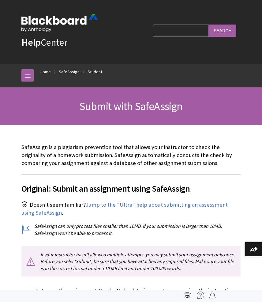 This screenshot has height=302, width=262. Describe the element at coordinates (131, 106) in the screenshot. I see `span: Submit with SafeAssign` at that location.